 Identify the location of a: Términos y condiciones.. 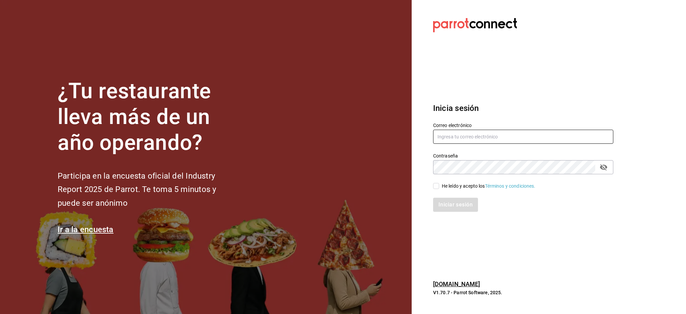
(510, 186).